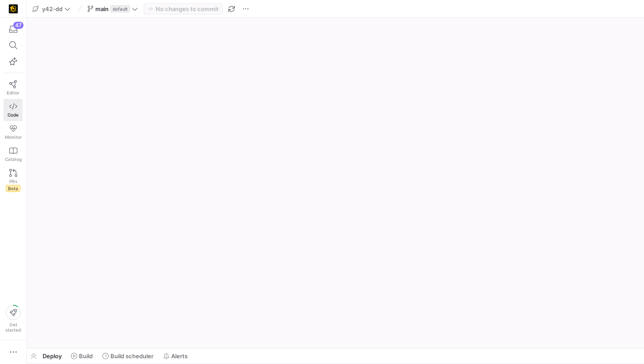 The width and height of the screenshot is (644, 364). I want to click on button: y42-dd, so click(51, 9).